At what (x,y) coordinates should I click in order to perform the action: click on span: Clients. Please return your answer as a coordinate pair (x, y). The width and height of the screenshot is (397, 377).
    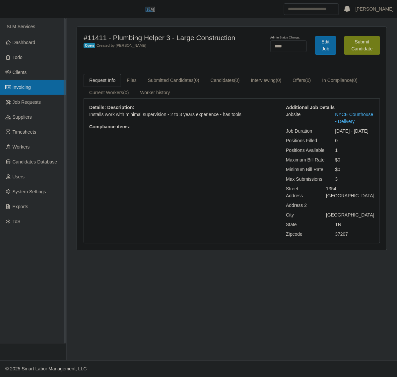
    Looking at the image, I should click on (20, 72).